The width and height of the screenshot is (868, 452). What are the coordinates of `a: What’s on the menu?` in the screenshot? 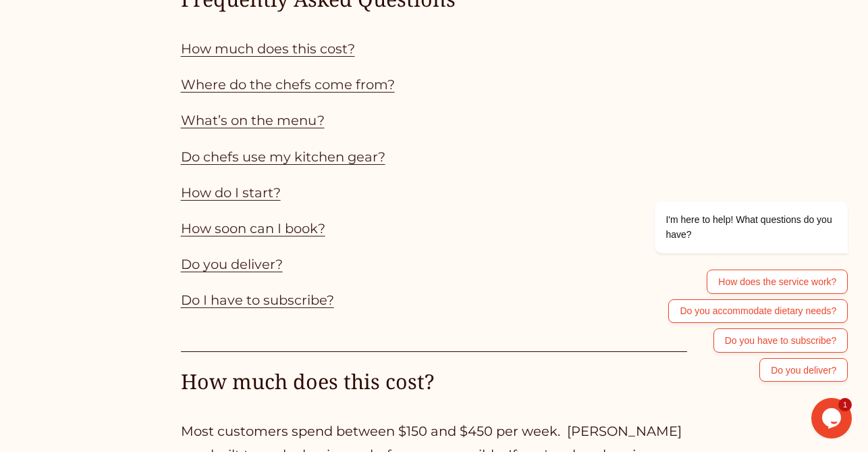 It's located at (252, 120).